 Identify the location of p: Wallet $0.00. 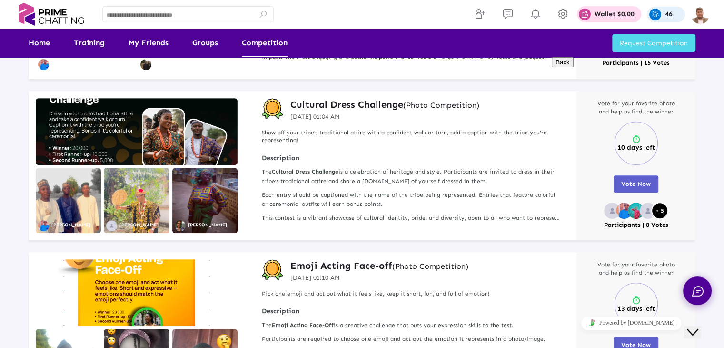
(615, 14).